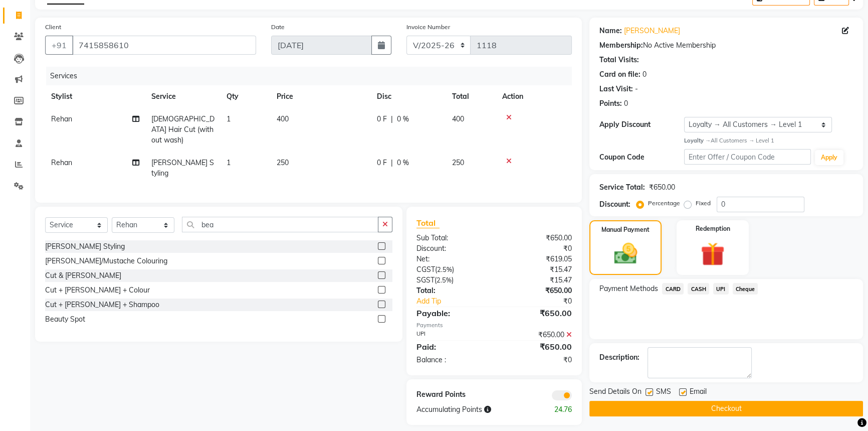 Image resolution: width=868 pixels, height=431 pixels. What do you see at coordinates (672, 288) in the screenshot?
I see `span: CARD` at bounding box center [672, 288].